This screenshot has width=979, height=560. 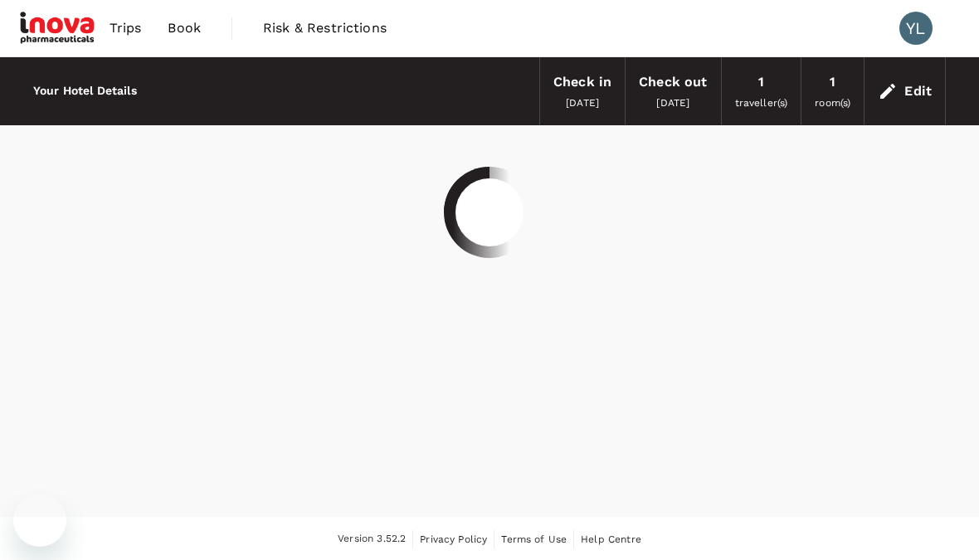 I want to click on div: YL, so click(x=916, y=29).